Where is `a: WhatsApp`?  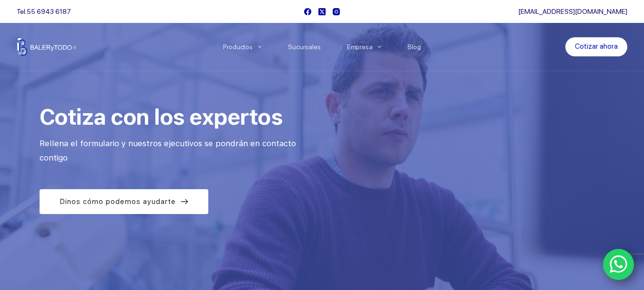
a: WhatsApp is located at coordinates (619, 264).